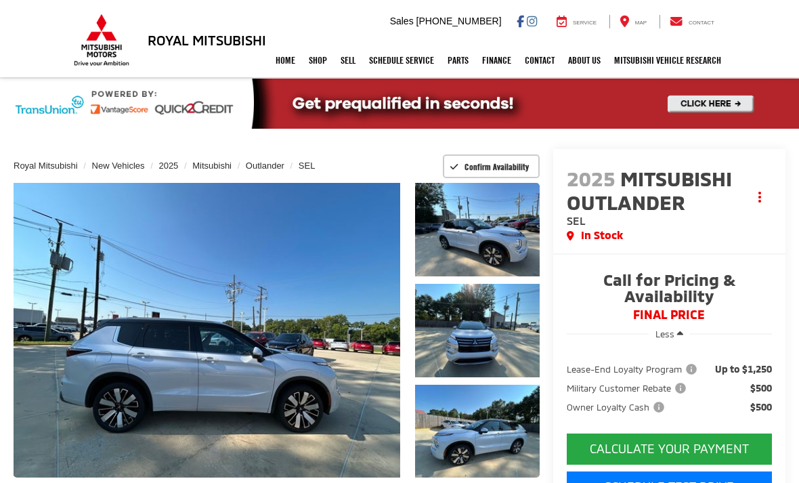 This screenshot has height=483, width=799. I want to click on a: Mitsubishi Vehicle Research, so click(668, 60).